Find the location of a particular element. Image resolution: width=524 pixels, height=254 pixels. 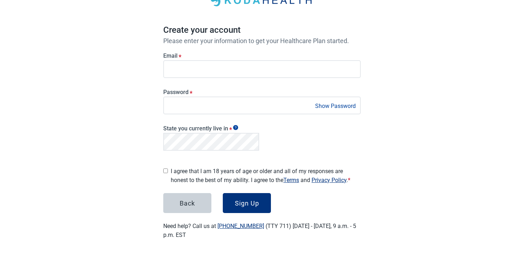

h1: Create your account is located at coordinates (262, 30).